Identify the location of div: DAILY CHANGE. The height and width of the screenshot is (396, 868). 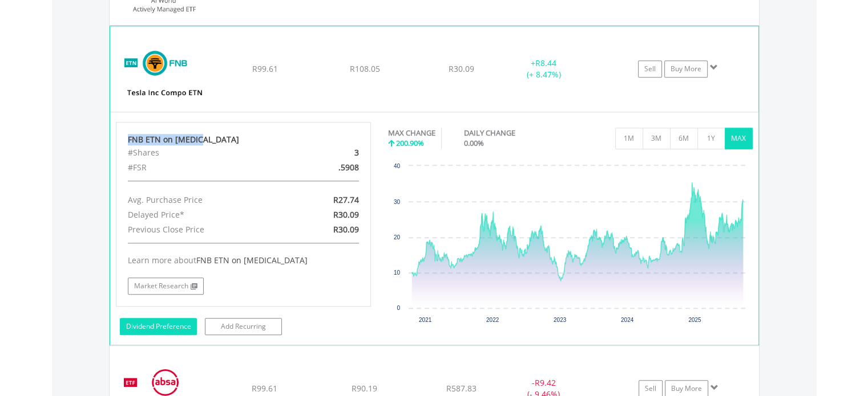
(510, 133).